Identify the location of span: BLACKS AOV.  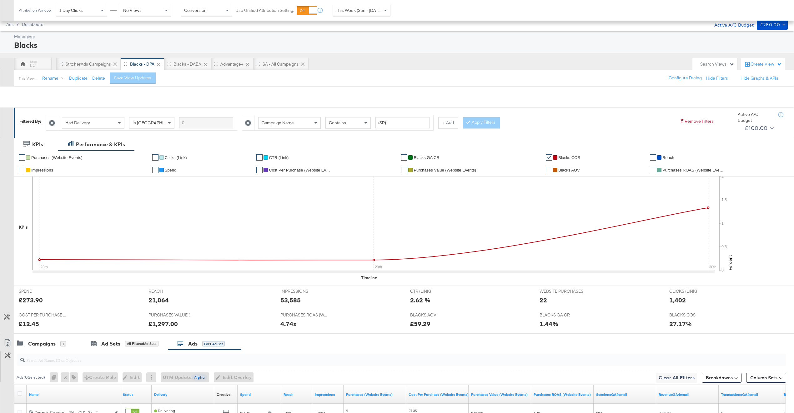
(433, 315).